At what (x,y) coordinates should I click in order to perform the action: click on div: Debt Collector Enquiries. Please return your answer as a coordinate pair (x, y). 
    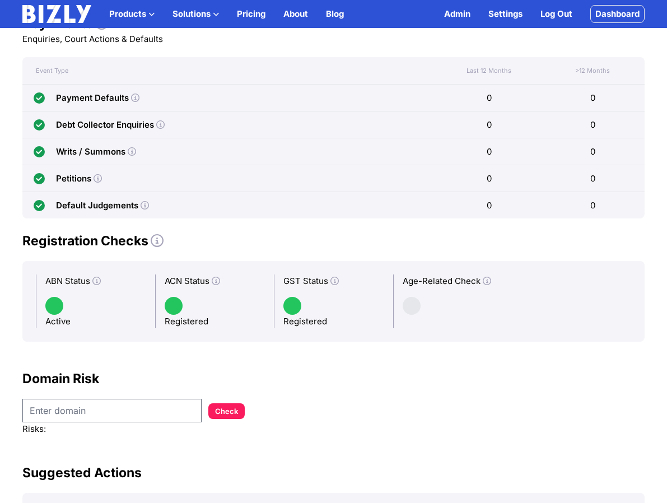
    Looking at the image, I should click on (105, 125).